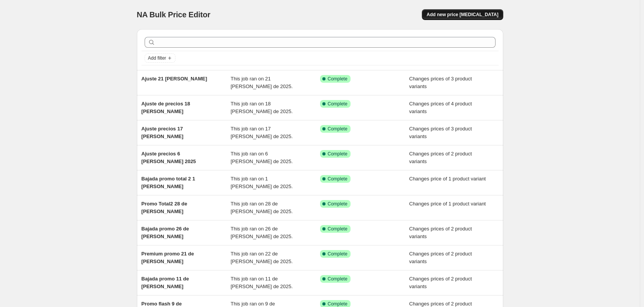 Image resolution: width=644 pixels, height=307 pixels. What do you see at coordinates (157, 58) in the screenshot?
I see `span: Add filter` at bounding box center [157, 58].